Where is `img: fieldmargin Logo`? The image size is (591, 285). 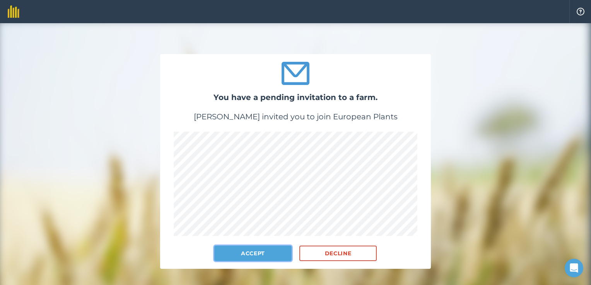 img: fieldmargin Logo is located at coordinates (14, 12).